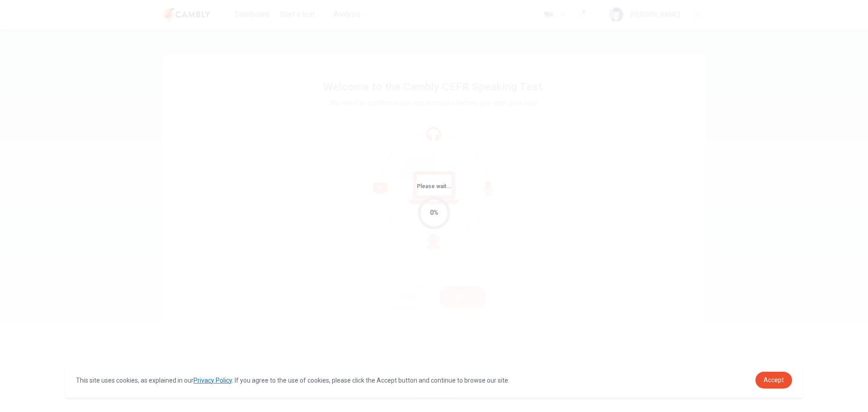 The width and height of the screenshot is (868, 412). Describe the element at coordinates (213, 380) in the screenshot. I see `a: Privacy Policy` at that location.